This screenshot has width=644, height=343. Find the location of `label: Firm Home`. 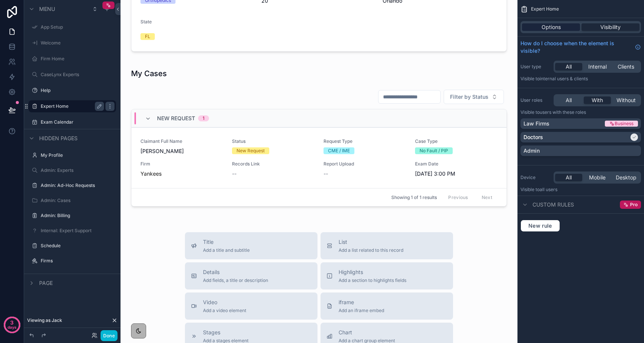

label: Firm Home is located at coordinates (78, 59).